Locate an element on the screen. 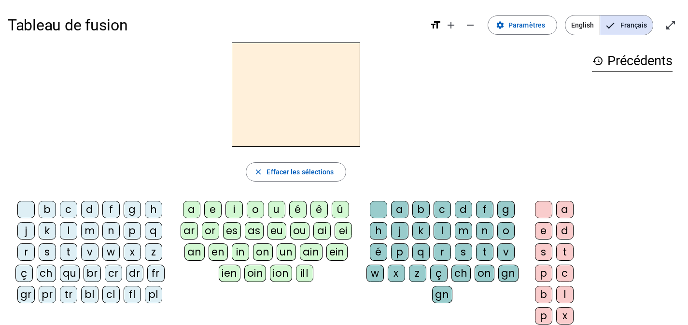  div: ch is located at coordinates (461, 273).